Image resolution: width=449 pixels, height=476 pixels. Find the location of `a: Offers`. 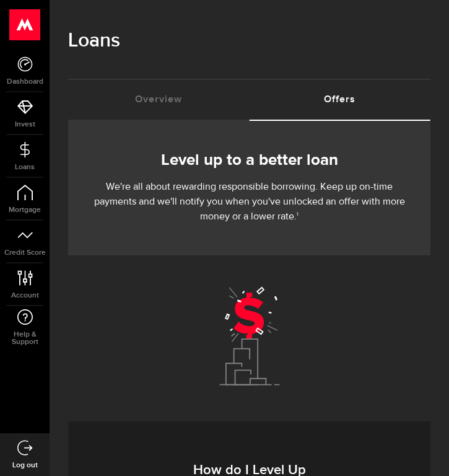

a: Offers is located at coordinates (340, 100).